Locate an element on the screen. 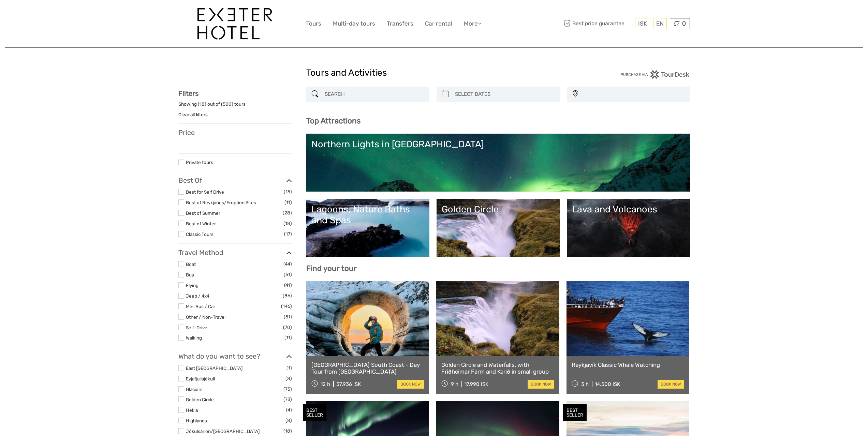 Image resolution: width=868 pixels, height=436 pixels. a: Hekla is located at coordinates (192, 410).